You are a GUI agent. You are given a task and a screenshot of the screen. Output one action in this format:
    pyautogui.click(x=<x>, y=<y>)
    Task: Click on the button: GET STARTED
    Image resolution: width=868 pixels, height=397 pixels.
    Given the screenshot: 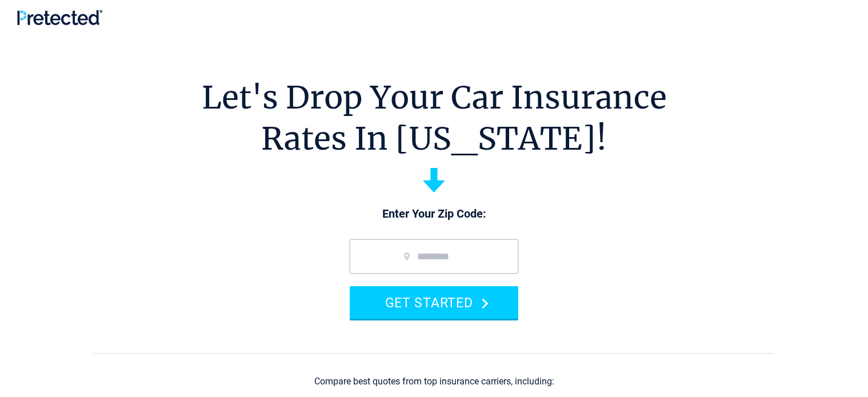 What is the action you would take?
    pyautogui.click(x=434, y=302)
    